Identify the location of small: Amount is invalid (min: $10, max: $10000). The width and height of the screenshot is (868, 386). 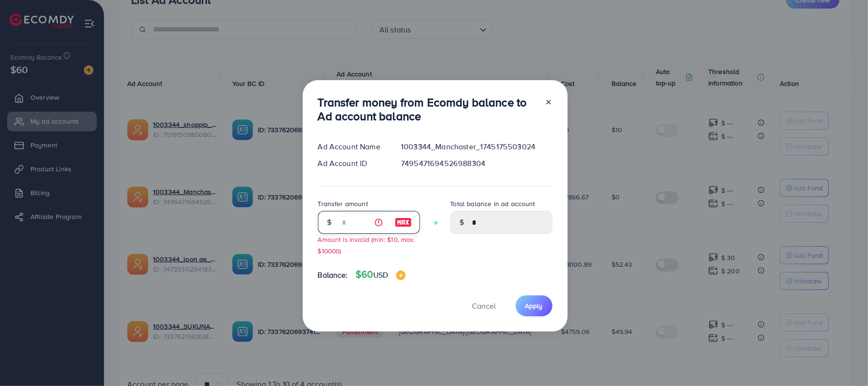
(366, 244).